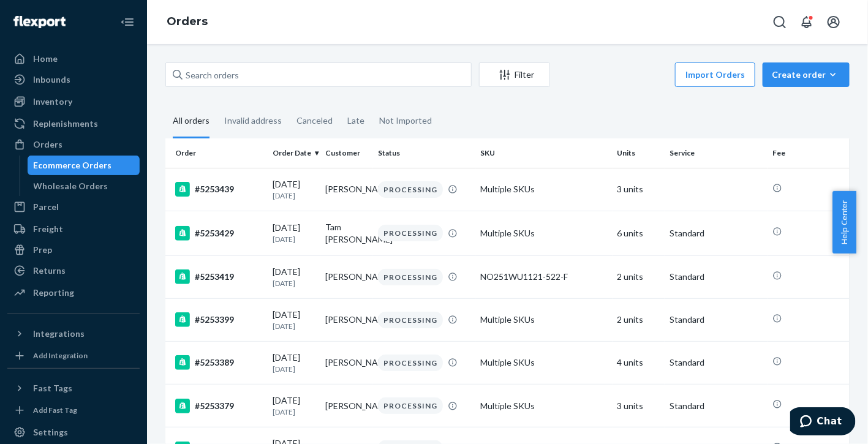 This screenshot has height=444, width=868. I want to click on div: Freight, so click(48, 229).